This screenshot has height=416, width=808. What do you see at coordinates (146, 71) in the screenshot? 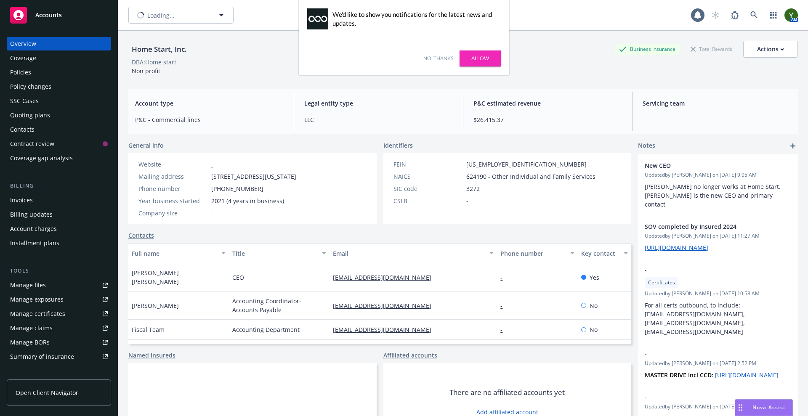
I see `span: Non profit` at bounding box center [146, 71].